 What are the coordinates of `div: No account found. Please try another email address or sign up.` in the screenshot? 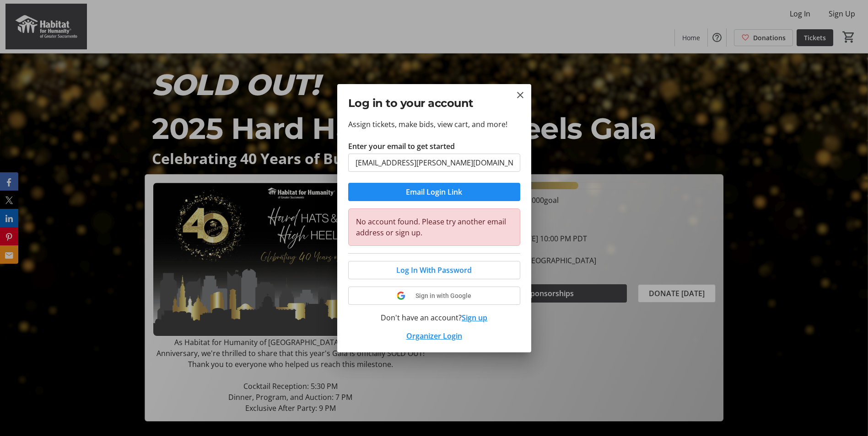 It's located at (434, 227).